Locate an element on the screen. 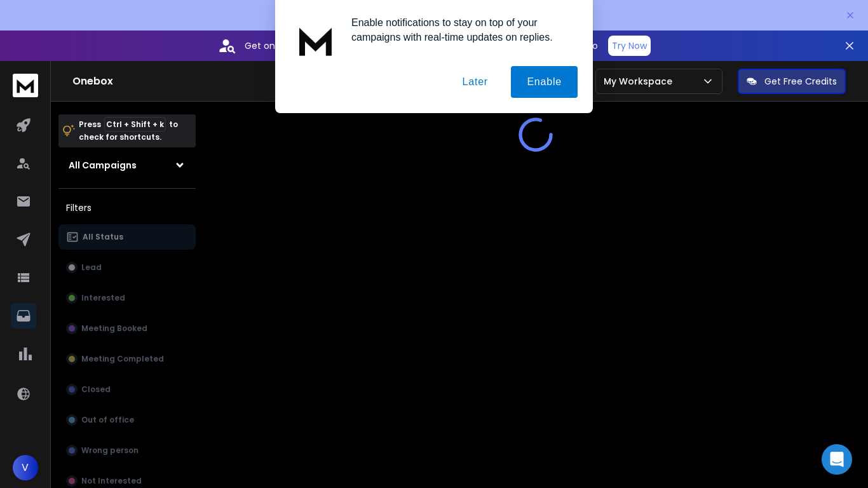 This screenshot has height=488, width=868. div: Open Intercom Messenger is located at coordinates (837, 460).